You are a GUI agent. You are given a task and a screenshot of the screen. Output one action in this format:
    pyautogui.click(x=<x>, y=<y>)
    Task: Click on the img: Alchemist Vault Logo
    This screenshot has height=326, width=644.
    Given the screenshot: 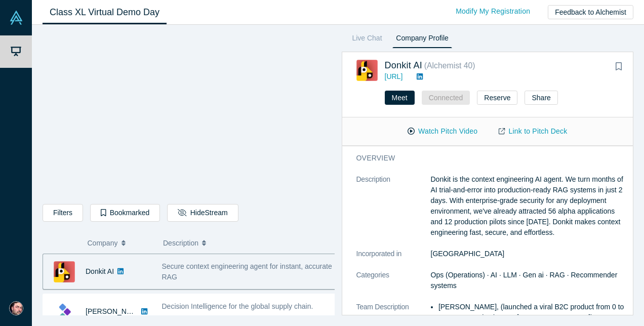 What is the action you would take?
    pyautogui.click(x=16, y=17)
    